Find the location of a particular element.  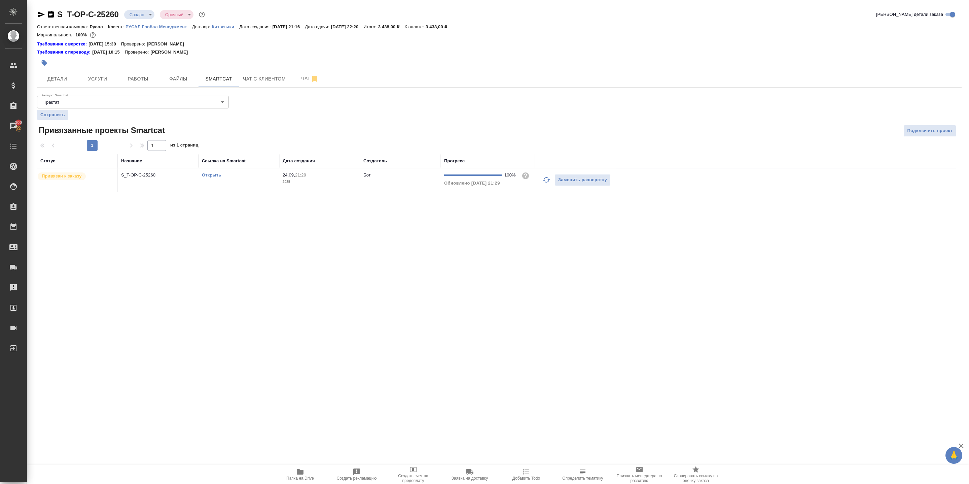

span: Файлы is located at coordinates (178, 79).